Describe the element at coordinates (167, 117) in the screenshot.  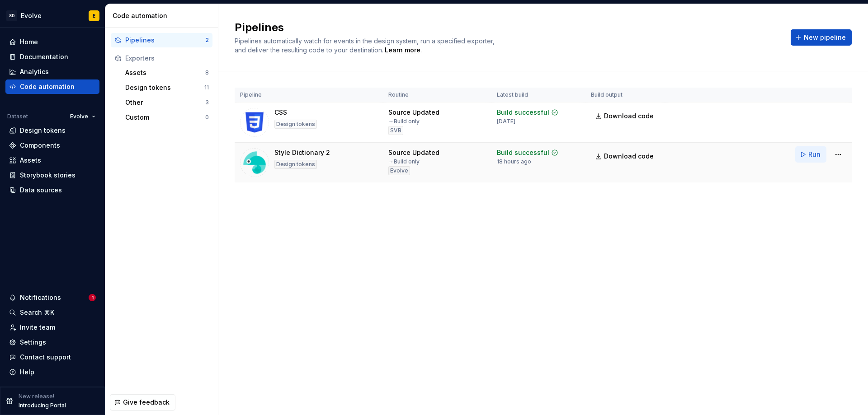
I see `a: Custom0` at that location.